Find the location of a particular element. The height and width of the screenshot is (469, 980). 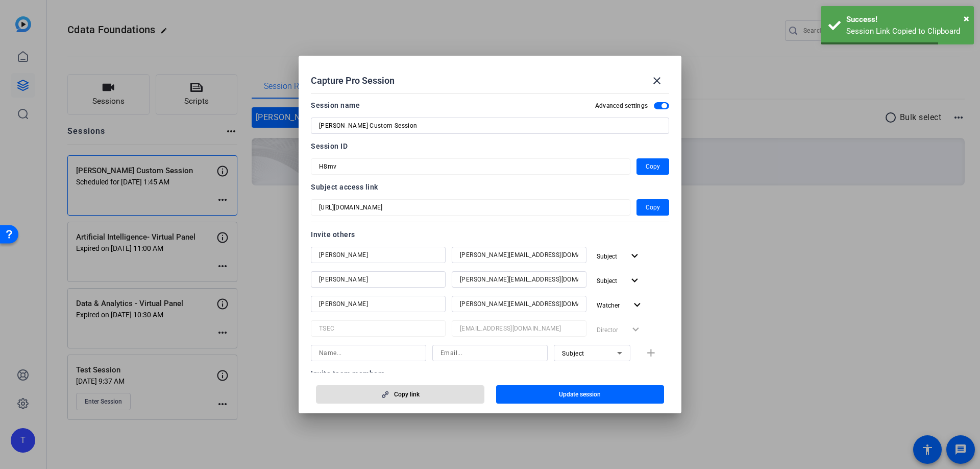

span: Copy link is located at coordinates (406, 394).